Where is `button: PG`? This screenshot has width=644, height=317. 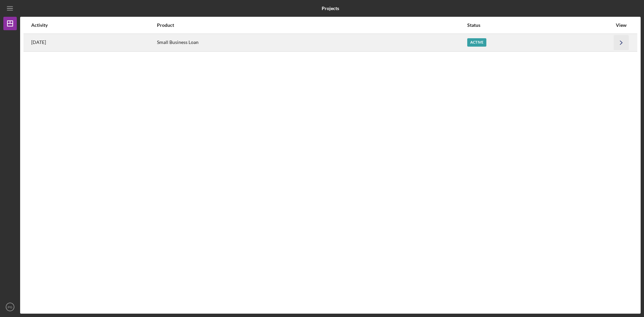
button: PG is located at coordinates (10, 307).